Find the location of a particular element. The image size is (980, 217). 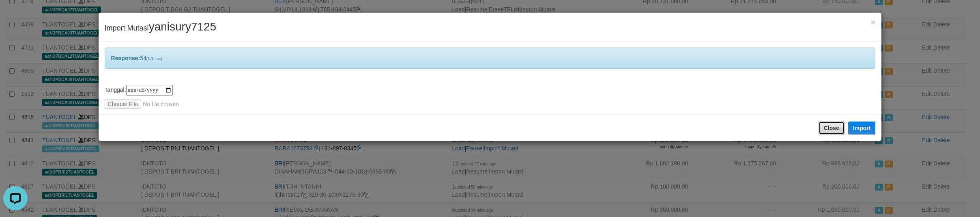

b: Response: is located at coordinates (125, 58).